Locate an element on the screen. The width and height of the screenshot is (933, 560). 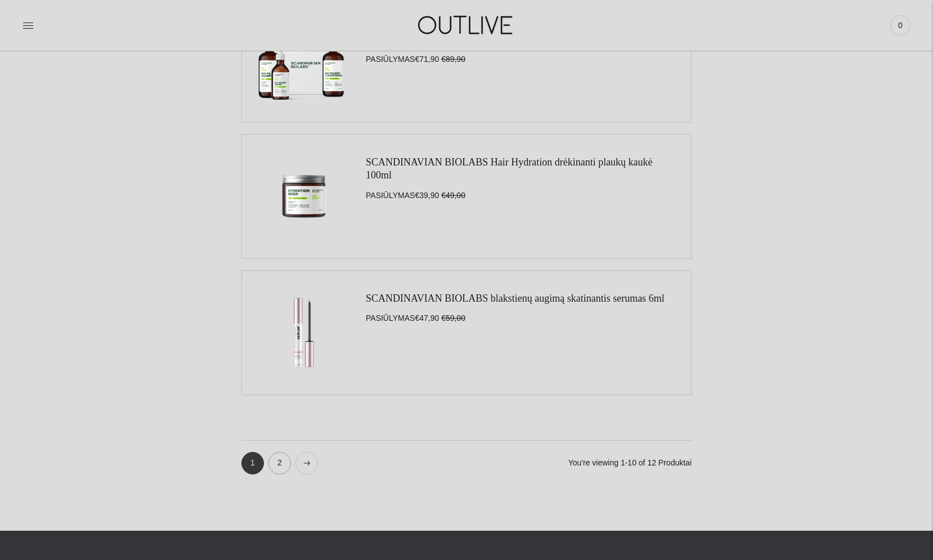
a: 2 is located at coordinates (280, 463).